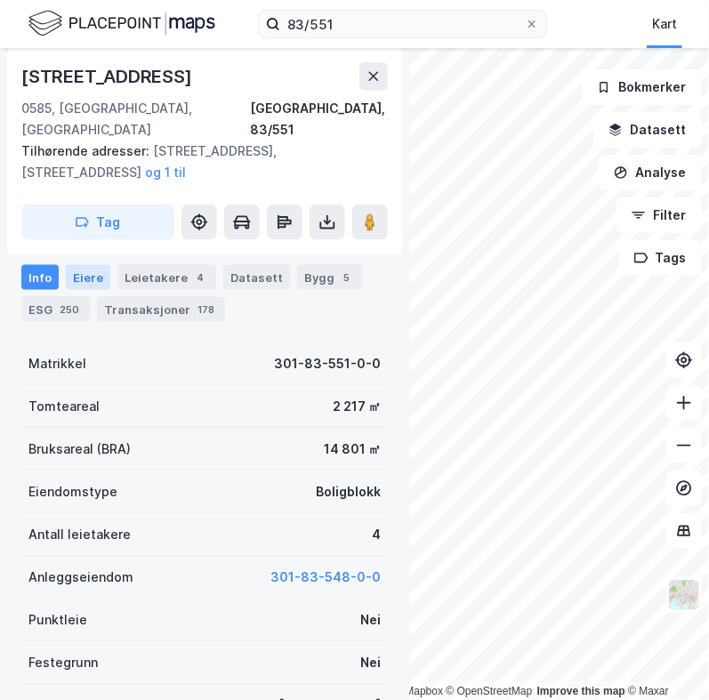 The image size is (709, 700). What do you see at coordinates (166, 278) in the screenshot?
I see `div: Leietakere` at bounding box center [166, 278].